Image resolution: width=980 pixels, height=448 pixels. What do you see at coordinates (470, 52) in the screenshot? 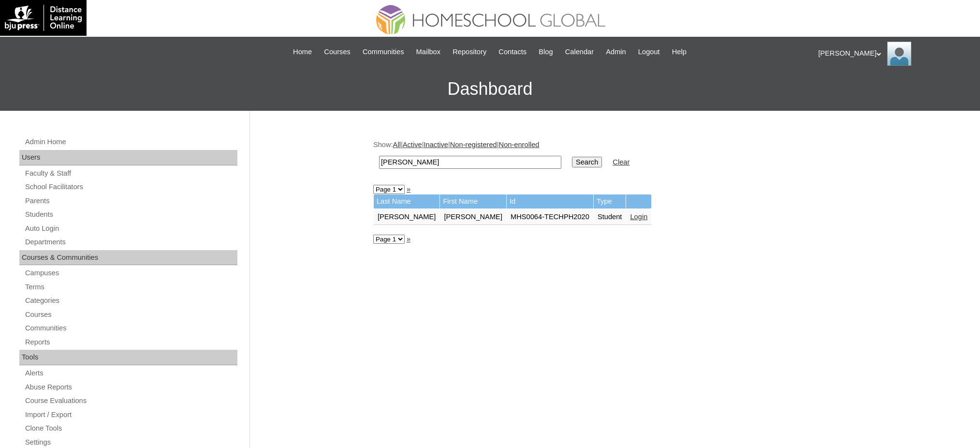
I see `span: Repository` at bounding box center [470, 52].